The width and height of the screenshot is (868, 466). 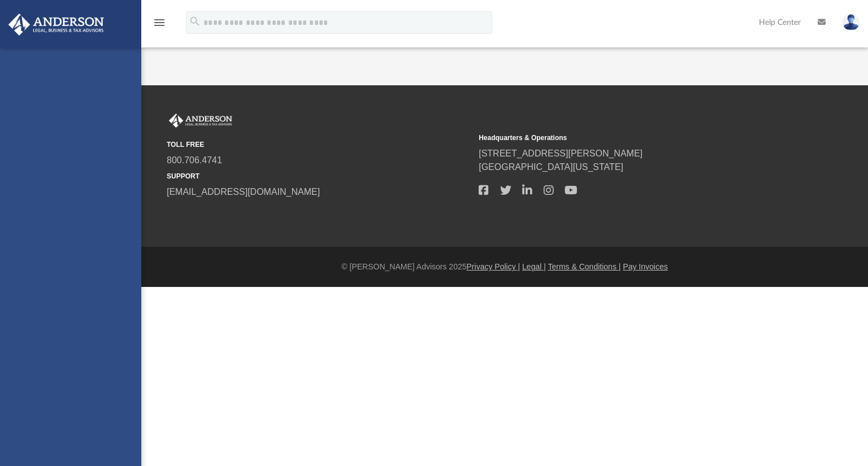 I want to click on i: search, so click(x=195, y=22).